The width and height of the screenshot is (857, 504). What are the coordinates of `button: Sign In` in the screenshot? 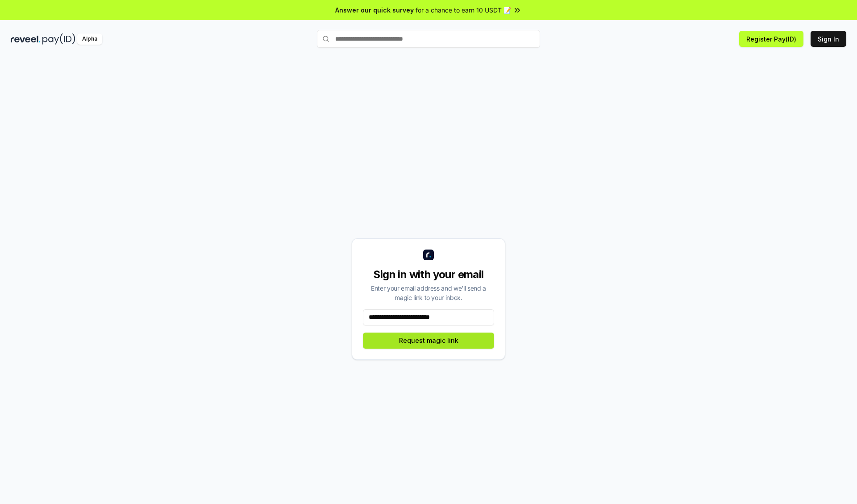 It's located at (828, 39).